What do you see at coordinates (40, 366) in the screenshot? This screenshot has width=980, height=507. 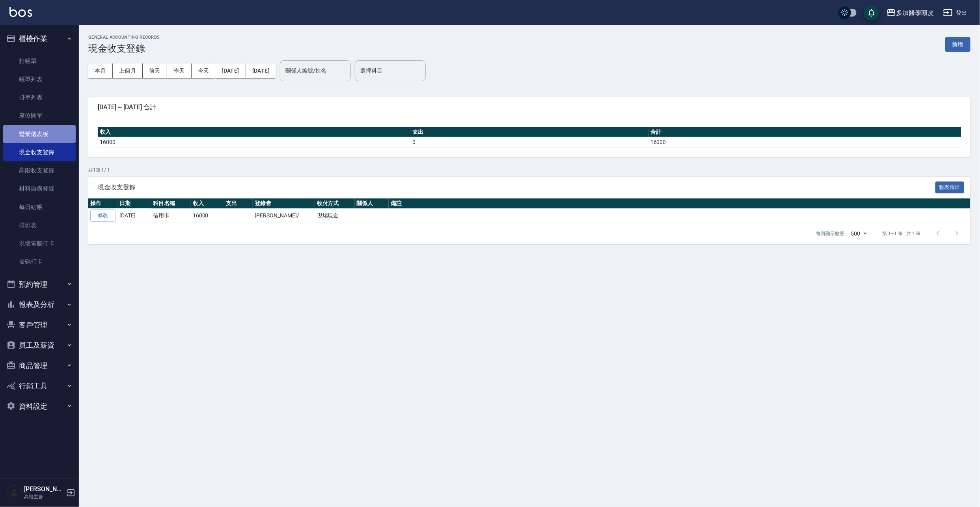 I see `button: 商品管理` at bounding box center [40, 366].